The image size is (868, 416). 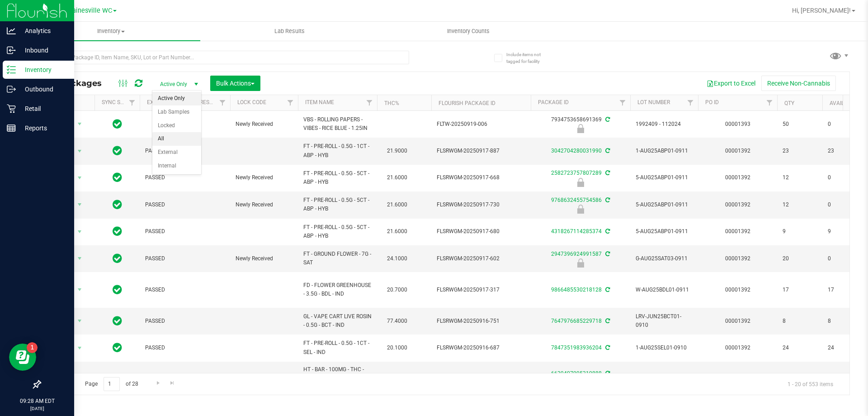 What do you see at coordinates (43, 109) in the screenshot?
I see `p: Retail` at bounding box center [43, 109].